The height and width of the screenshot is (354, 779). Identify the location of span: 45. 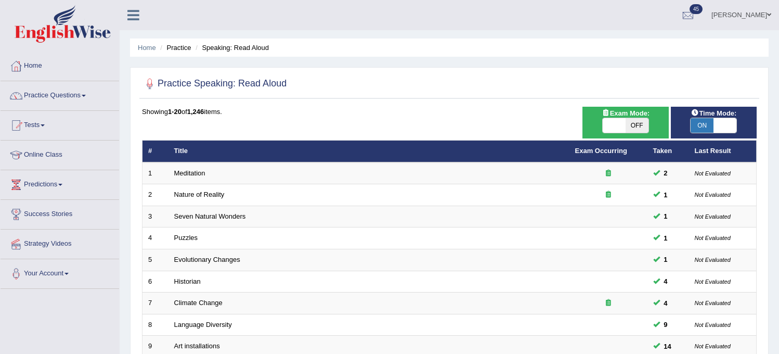
(696, 9).